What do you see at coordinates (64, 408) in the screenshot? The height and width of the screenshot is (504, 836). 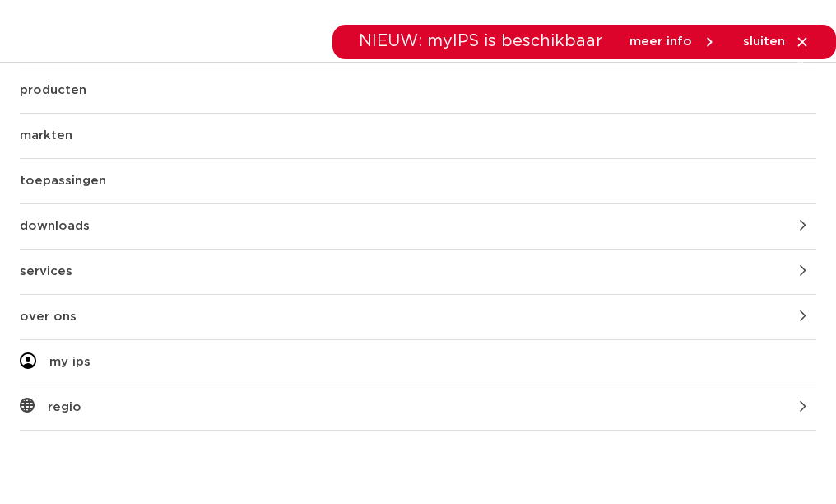 I see `span: regio` at bounding box center [64, 408].